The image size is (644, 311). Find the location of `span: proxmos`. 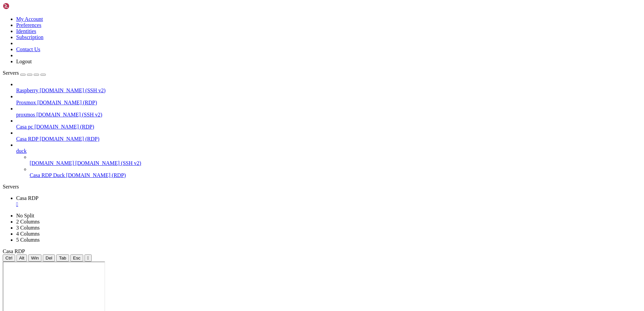

span: proxmos is located at coordinates (25, 114).